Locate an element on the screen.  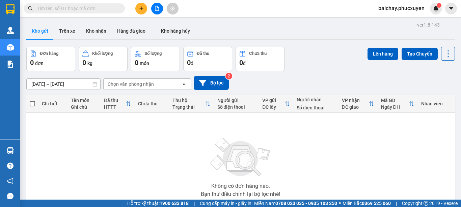
img: logo-vxr is located at coordinates (10, 9).